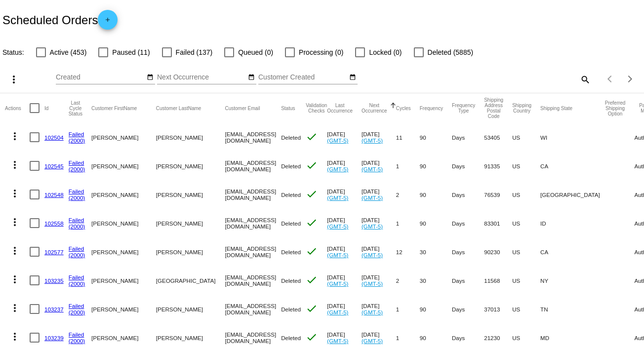 The height and width of the screenshot is (347, 644). Describe the element at coordinates (321, 53) in the screenshot. I see `span: Processing (0)` at that location.